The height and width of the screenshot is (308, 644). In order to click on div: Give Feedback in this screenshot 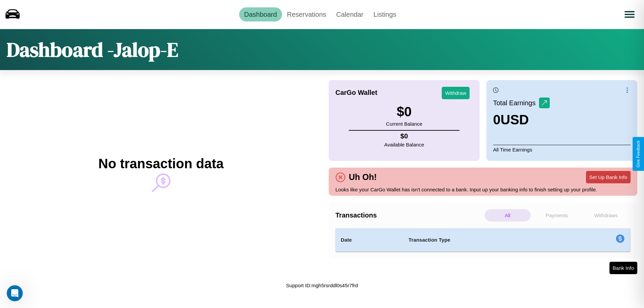, I will do `click(638, 154)`.